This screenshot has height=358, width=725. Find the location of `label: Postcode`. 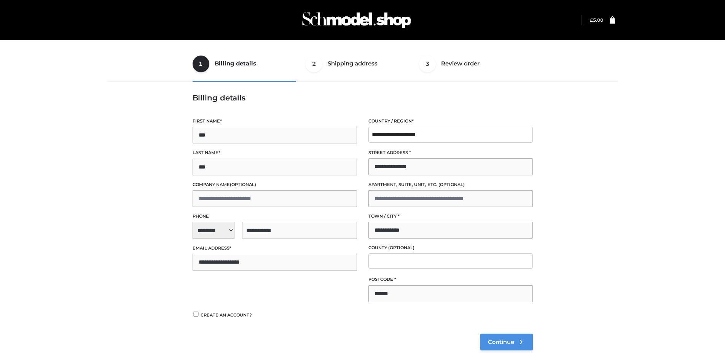

label: Postcode is located at coordinates (450, 279).